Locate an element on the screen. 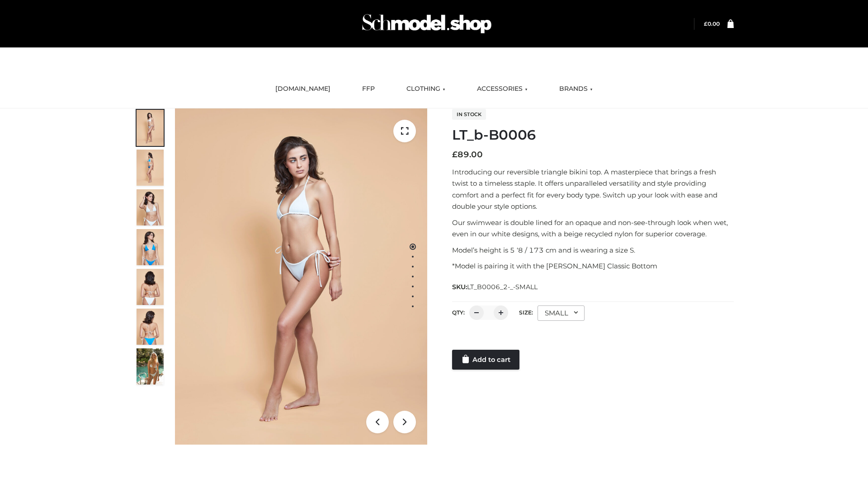  img: ArielClassicBikiniTop_CloudNine_AzureSky_OW114ECO_1-scaled.jpg is located at coordinates (150, 128).